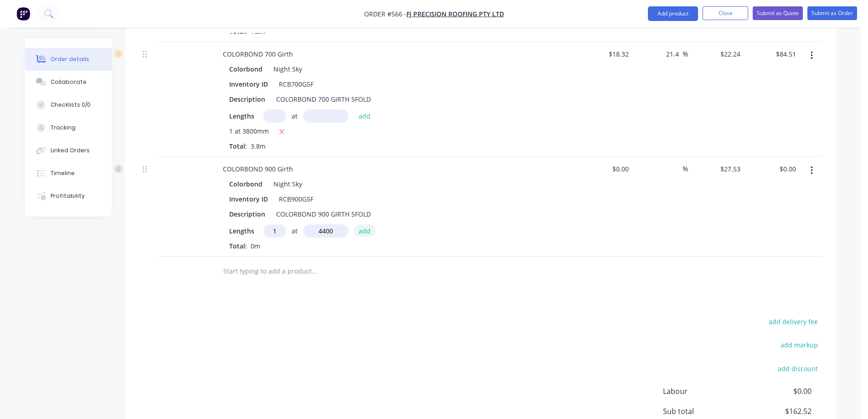 The image size is (868, 419). What do you see at coordinates (249, 132) in the screenshot?
I see `span: 1 at 3800mm` at bounding box center [249, 132].